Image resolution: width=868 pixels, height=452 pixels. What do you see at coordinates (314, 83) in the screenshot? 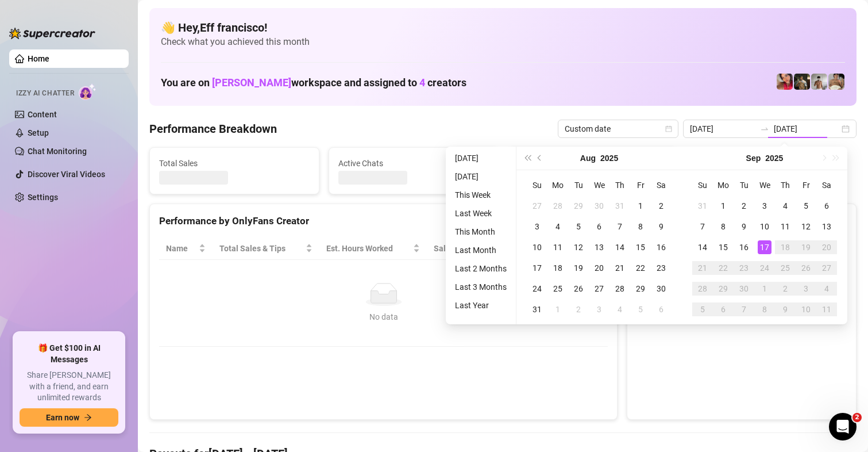
I see `h1: You are on workspace and assigned to creators` at bounding box center [314, 83].